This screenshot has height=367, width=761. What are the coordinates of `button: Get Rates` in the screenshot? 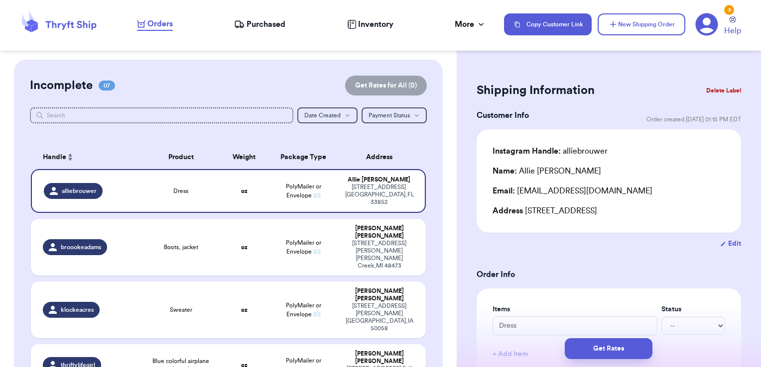 It's located at (608, 349).